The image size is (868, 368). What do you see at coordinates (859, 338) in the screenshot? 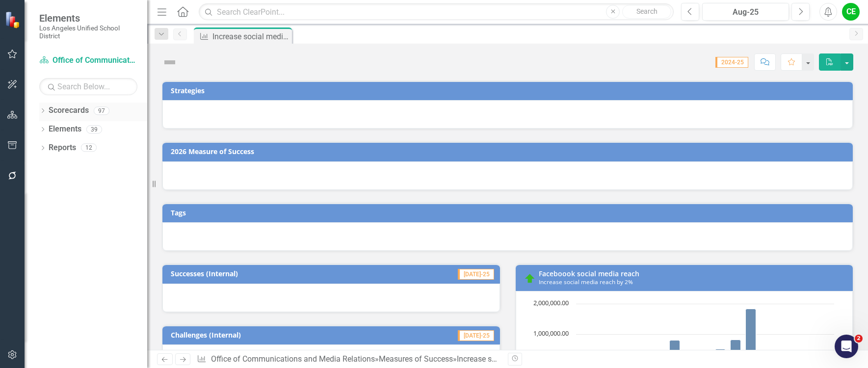
I see `span: 2` at bounding box center [859, 338].